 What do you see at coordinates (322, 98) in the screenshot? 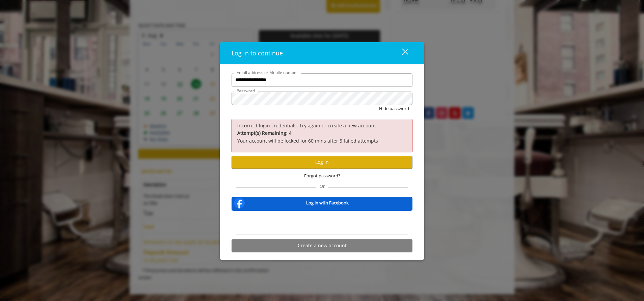
I see `input: Password` at bounding box center [322, 98].